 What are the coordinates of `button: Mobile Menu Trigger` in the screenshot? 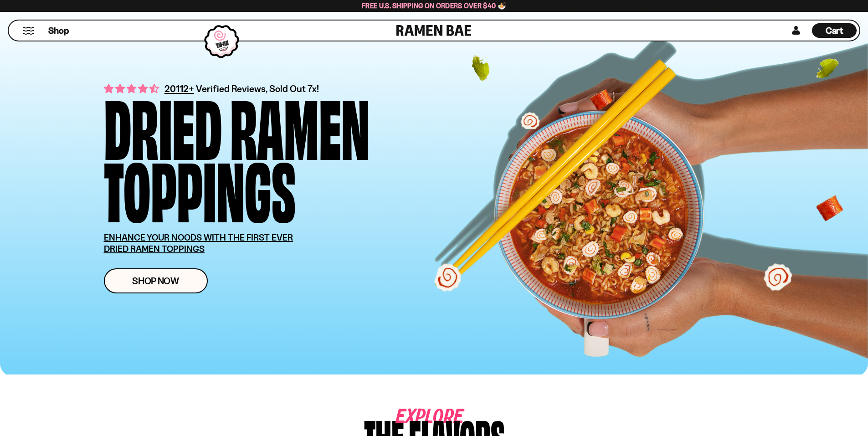 It's located at (28, 31).